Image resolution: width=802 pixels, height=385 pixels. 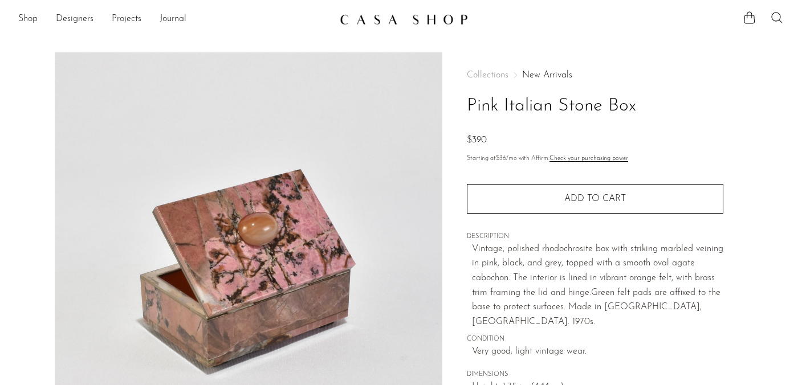 What do you see at coordinates (595, 340) in the screenshot?
I see `span: CONDITION` at bounding box center [595, 340].